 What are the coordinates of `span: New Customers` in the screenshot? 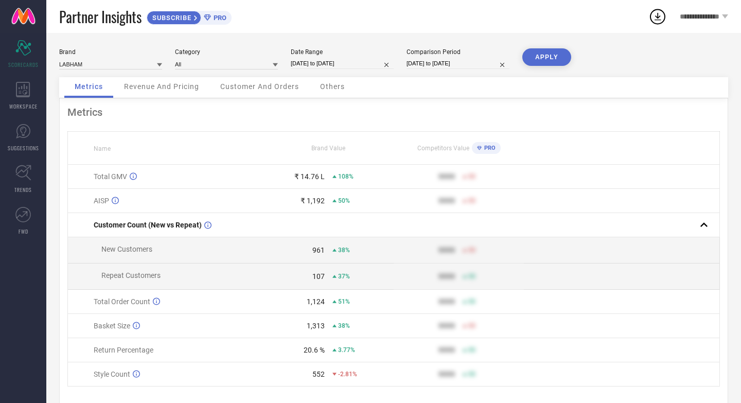 It's located at (127, 249).